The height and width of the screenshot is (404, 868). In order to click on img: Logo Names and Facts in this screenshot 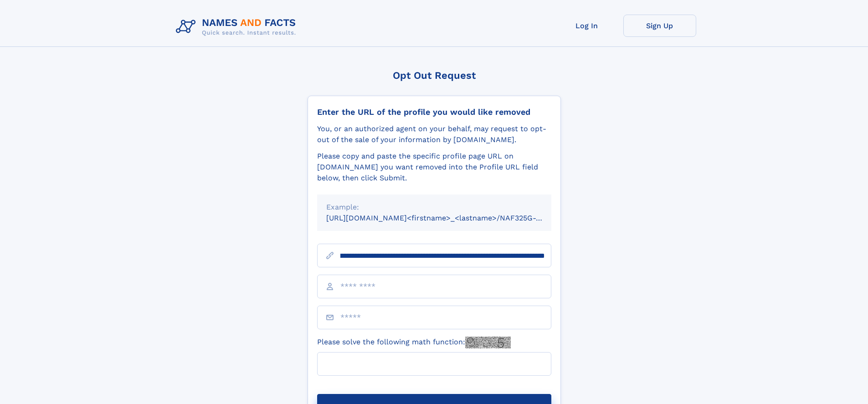, I will do `click(238, 27)`.